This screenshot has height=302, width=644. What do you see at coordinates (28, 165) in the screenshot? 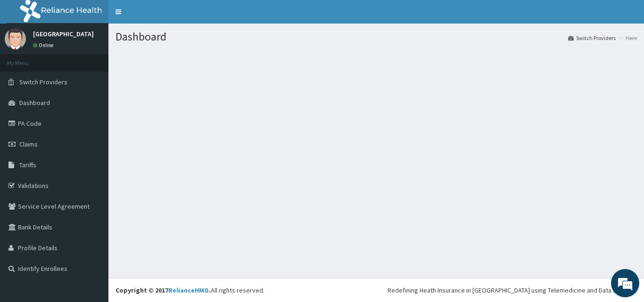
I see `span: Tariffs` at bounding box center [28, 165].